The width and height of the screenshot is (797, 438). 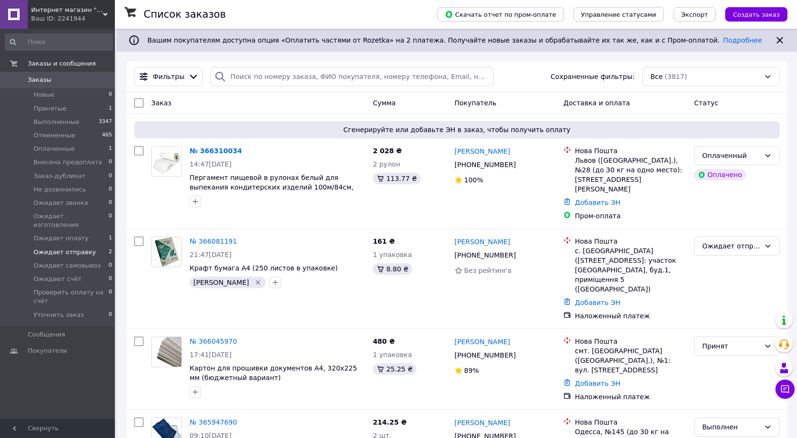 I want to click on button: Создать заказ, so click(x=757, y=14).